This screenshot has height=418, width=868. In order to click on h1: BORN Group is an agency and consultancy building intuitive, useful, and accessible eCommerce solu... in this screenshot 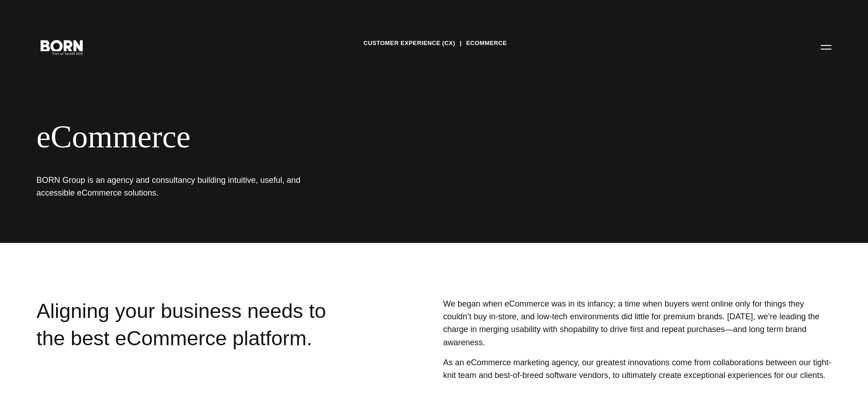, I will do `click(173, 186)`.